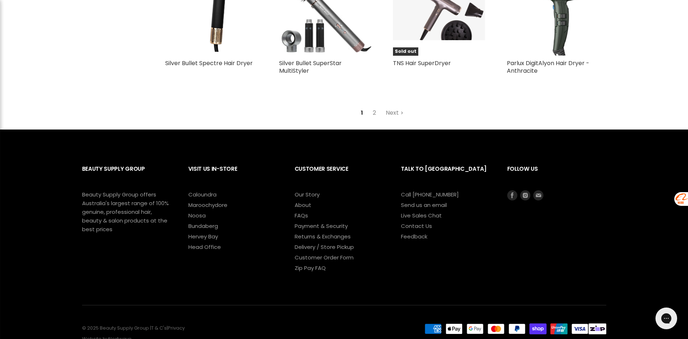 This screenshot has width=688, height=339. What do you see at coordinates (556, 175) in the screenshot?
I see `h2: Follow us` at bounding box center [556, 175].